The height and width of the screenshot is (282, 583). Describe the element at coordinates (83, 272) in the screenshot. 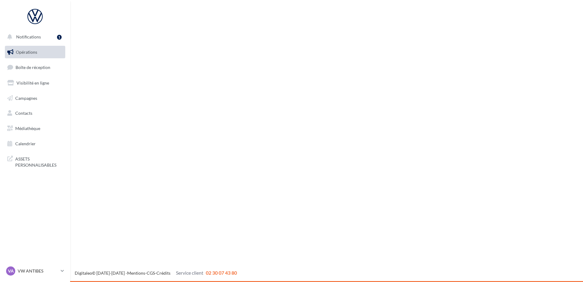

I see `a: Digitaleo` at that location.